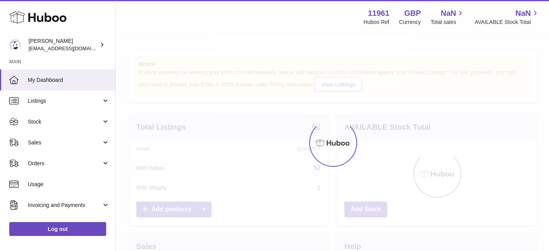  What do you see at coordinates (507, 22) in the screenshot?
I see `span: AVAILABLE Stock Total` at bounding box center [507, 22].